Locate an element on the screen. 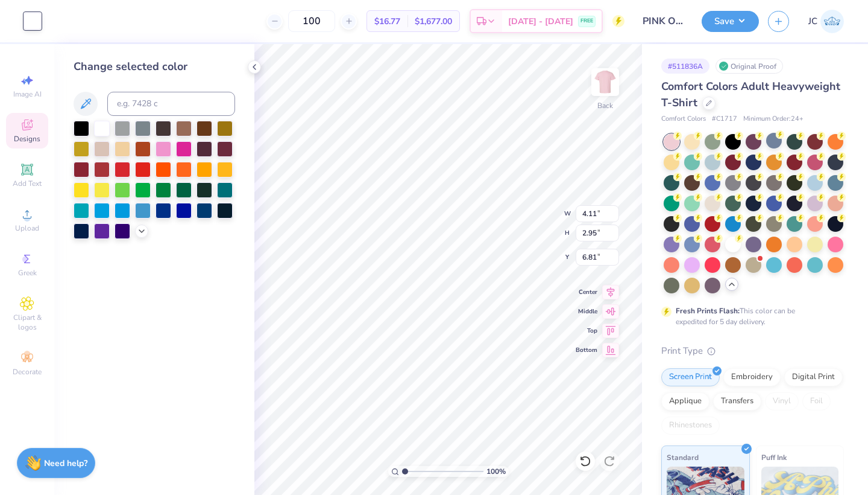 This screenshot has width=868, height=495. span: Add Text is located at coordinates (27, 183).